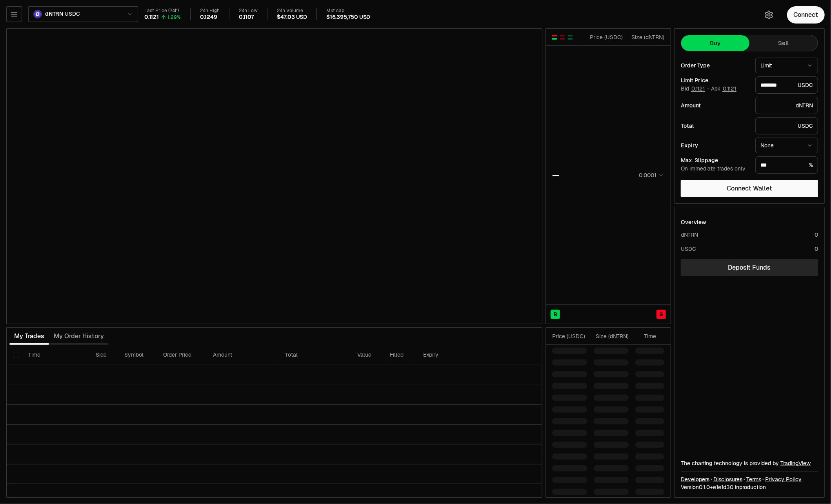  Describe the element at coordinates (787, 65) in the screenshot. I see `button: Limit` at that location.